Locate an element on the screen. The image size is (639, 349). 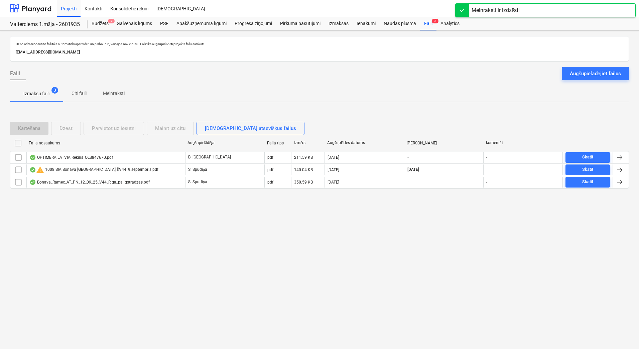
div: Pirkuma pasūtījumi is located at coordinates (300, 24).